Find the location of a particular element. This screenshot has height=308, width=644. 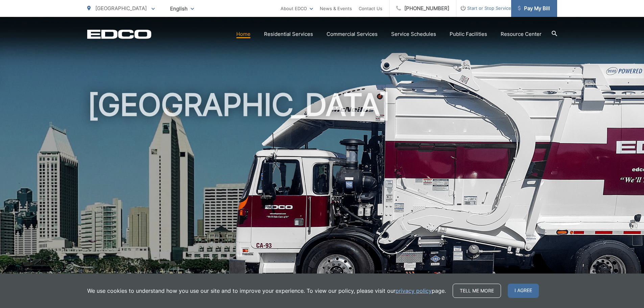

a: Residential Services is located at coordinates (288, 34).